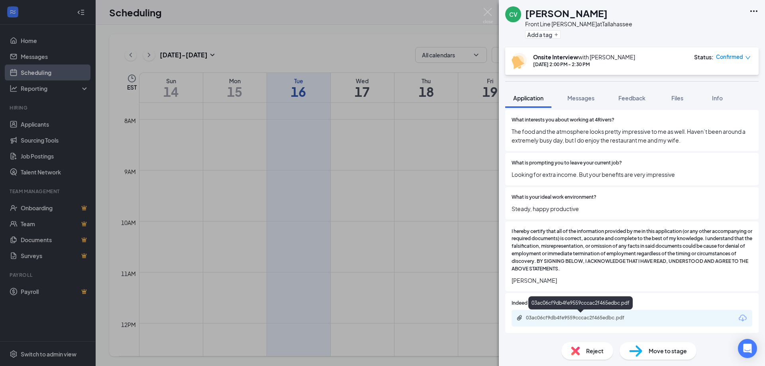 The image size is (765, 366). I want to click on span: Looking for extra income. But your benefits are very impressive, so click(632, 174).